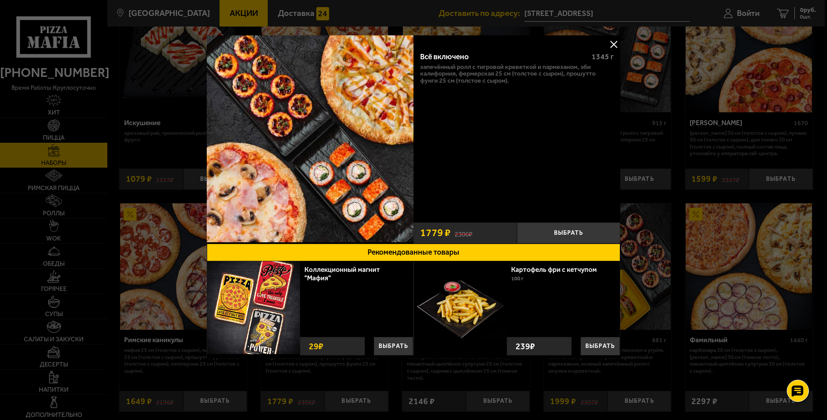 The width and height of the screenshot is (827, 420). I want to click on span: 100 г, so click(517, 278).